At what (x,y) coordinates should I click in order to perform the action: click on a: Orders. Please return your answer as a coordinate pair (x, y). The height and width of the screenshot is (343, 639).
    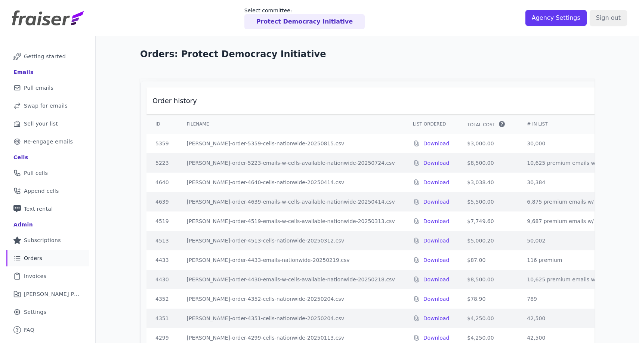
    Looking at the image, I should click on (47, 258).